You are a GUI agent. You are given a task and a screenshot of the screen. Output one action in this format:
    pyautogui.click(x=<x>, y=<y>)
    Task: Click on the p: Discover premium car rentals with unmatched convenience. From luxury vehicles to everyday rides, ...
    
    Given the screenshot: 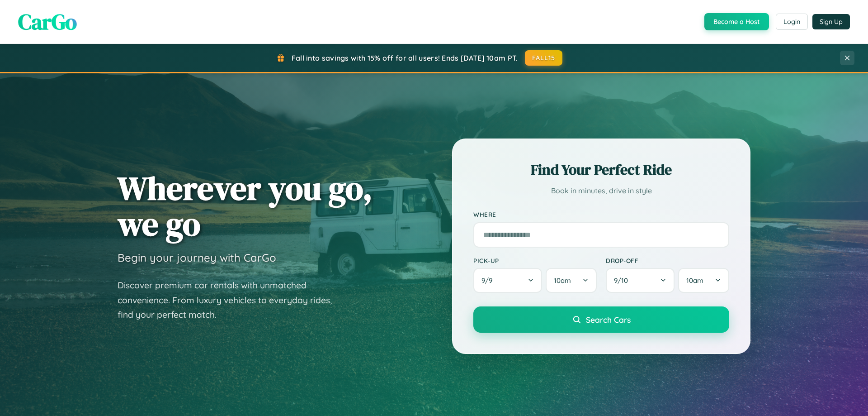 What is the action you would take?
    pyautogui.click(x=230, y=300)
    